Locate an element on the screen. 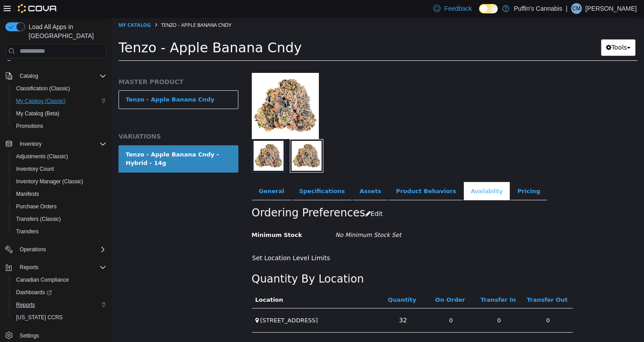 This screenshot has height=342, width=644. button: Transfers (Classic) is located at coordinates (59, 219).